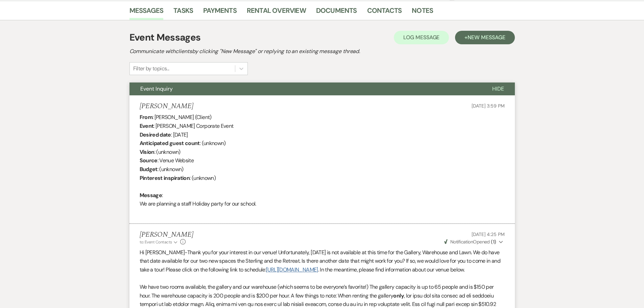 The height and width of the screenshot is (308, 644). What do you see at coordinates (421, 37) in the screenshot?
I see `button: Log Message` at bounding box center [421, 37].